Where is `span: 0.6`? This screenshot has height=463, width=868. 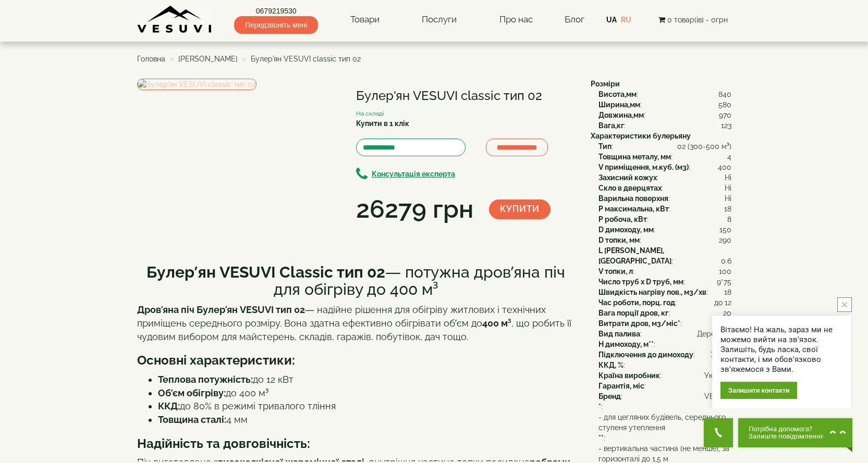
span: 0.6 is located at coordinates (726, 261).